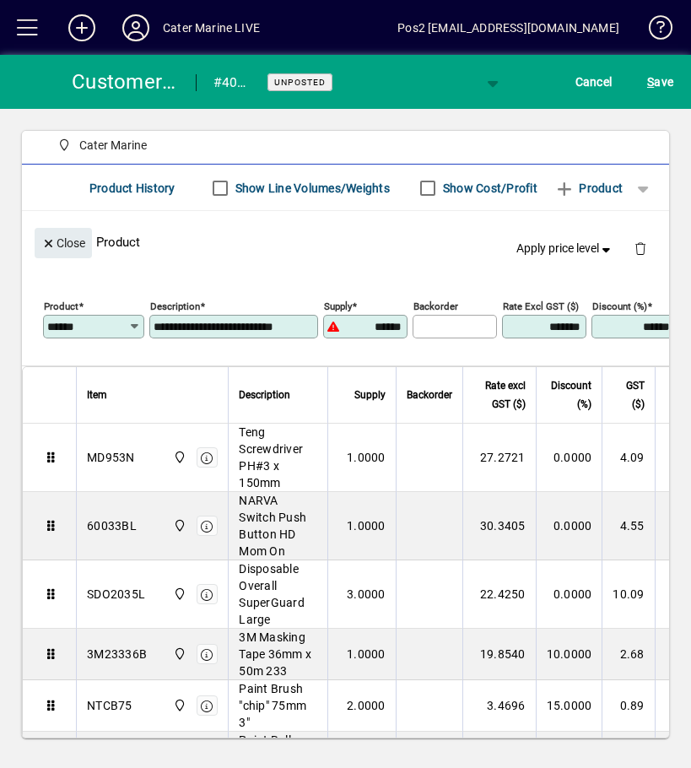  I want to click on span: Backorder, so click(429, 395).